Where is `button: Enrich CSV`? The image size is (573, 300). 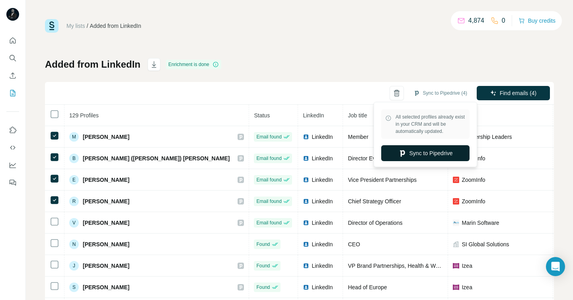
button: Enrich CSV is located at coordinates (13, 76).